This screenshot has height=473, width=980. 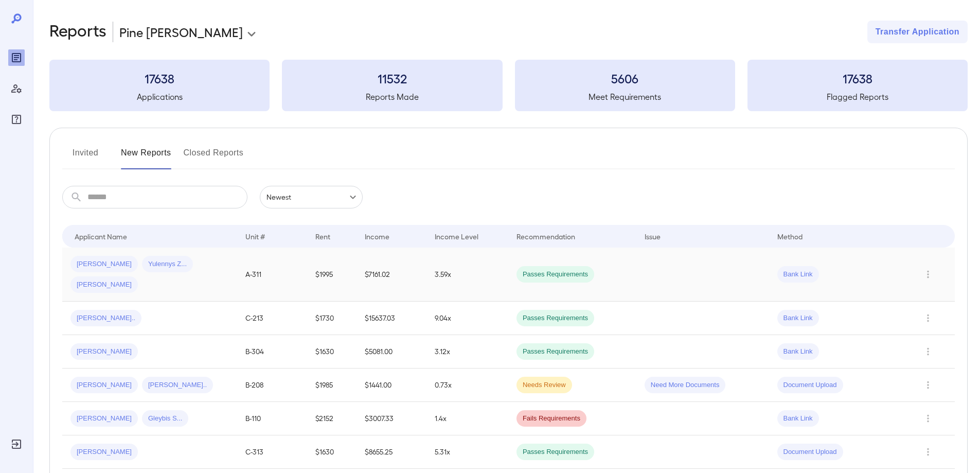 What do you see at coordinates (552, 419) in the screenshot?
I see `span: Fails Requirements` at bounding box center [552, 419].